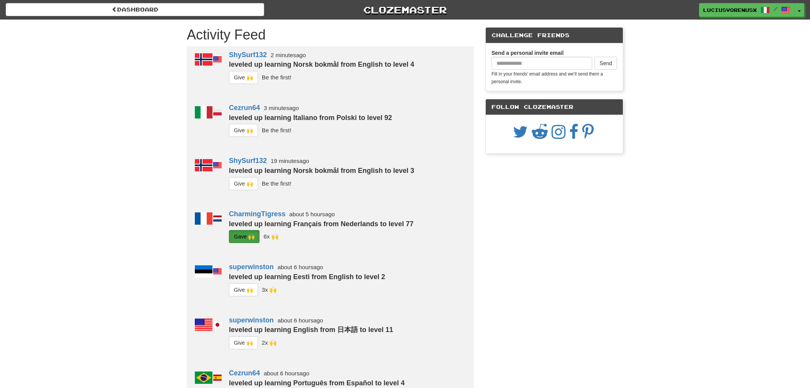 This screenshot has height=388, width=810. I want to click on span: LuciusVorenusX, so click(730, 10).